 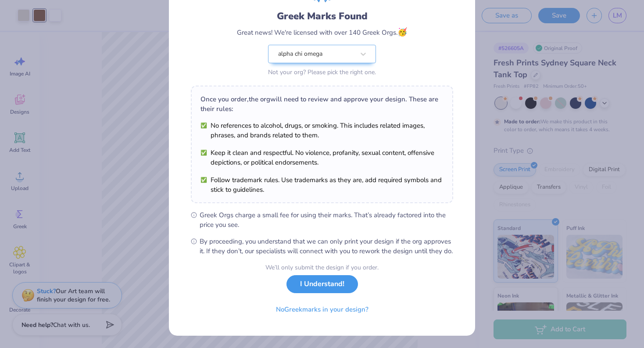 I want to click on button: NoGreekmarks in your design?, so click(x=322, y=309).